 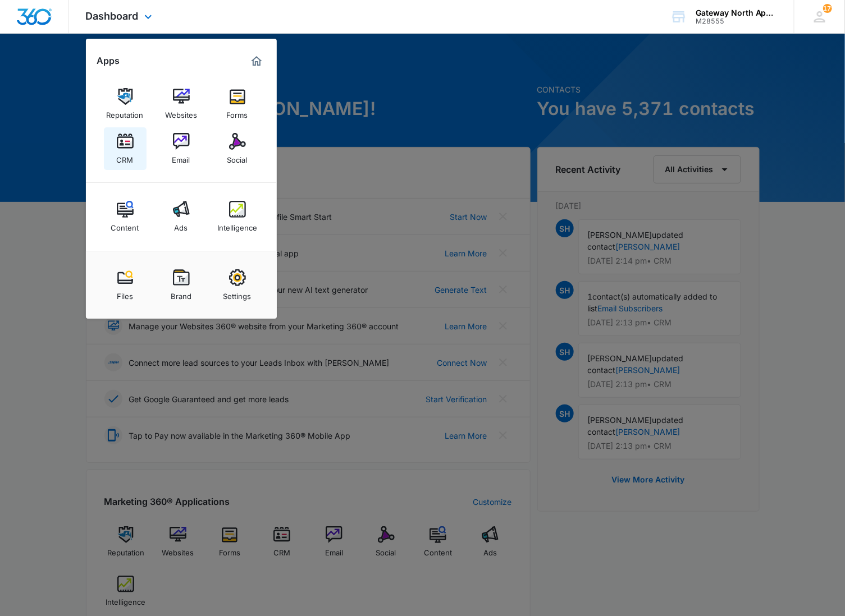 What do you see at coordinates (181, 104) in the screenshot?
I see `a: Websites` at bounding box center [181, 104].